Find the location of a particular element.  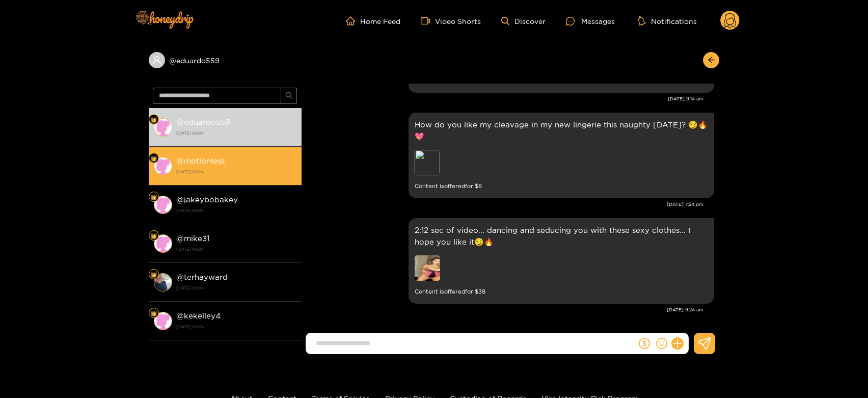

span: user is located at coordinates (157, 60).